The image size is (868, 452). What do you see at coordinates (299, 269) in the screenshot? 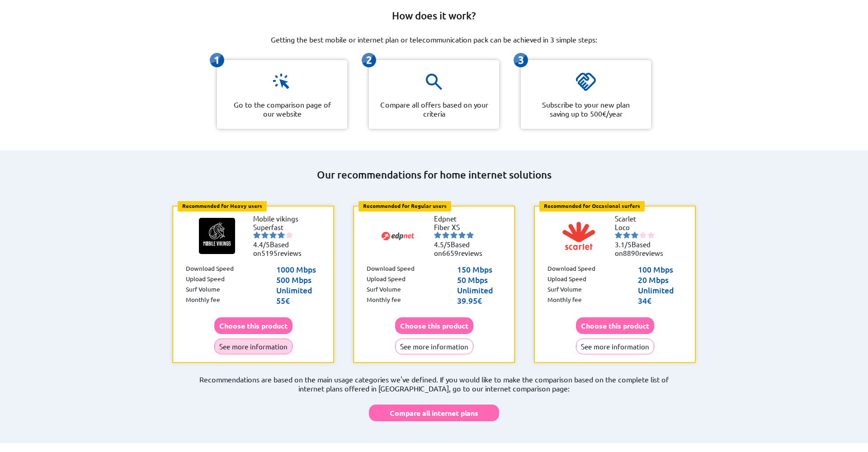
I see `p: 1000 Mbps` at bounding box center [299, 269].